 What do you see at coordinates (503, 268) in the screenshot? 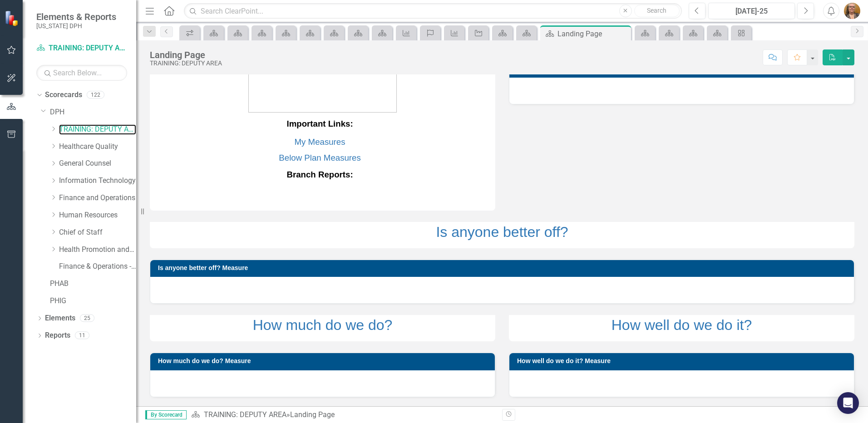
I see `h3: Is anyone better off? Measure` at bounding box center [503, 268].